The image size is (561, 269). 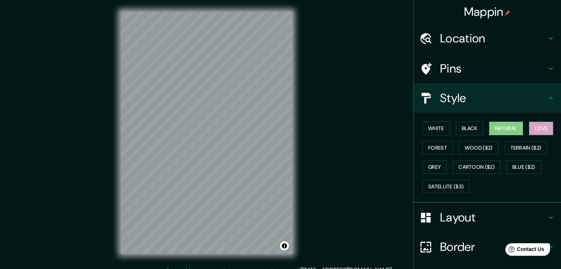 I want to click on button: Satellite ($3), so click(x=446, y=187).